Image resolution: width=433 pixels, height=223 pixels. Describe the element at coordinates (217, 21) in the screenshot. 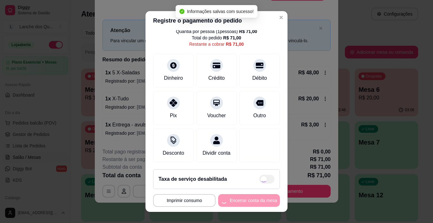

I see `header: Registre o pagamento do pedido` at that location.